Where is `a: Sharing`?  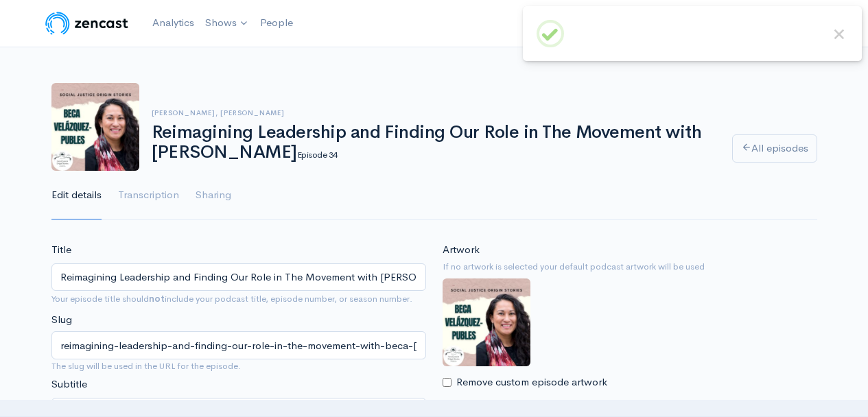
a: Sharing is located at coordinates (214, 196).